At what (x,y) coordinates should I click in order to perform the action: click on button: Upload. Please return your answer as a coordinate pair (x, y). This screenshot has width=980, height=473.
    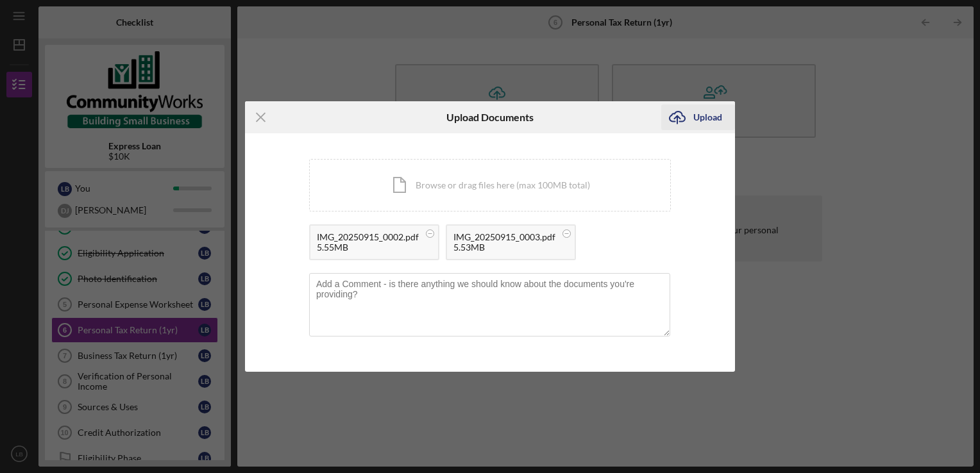
    Looking at the image, I should click on (698, 117).